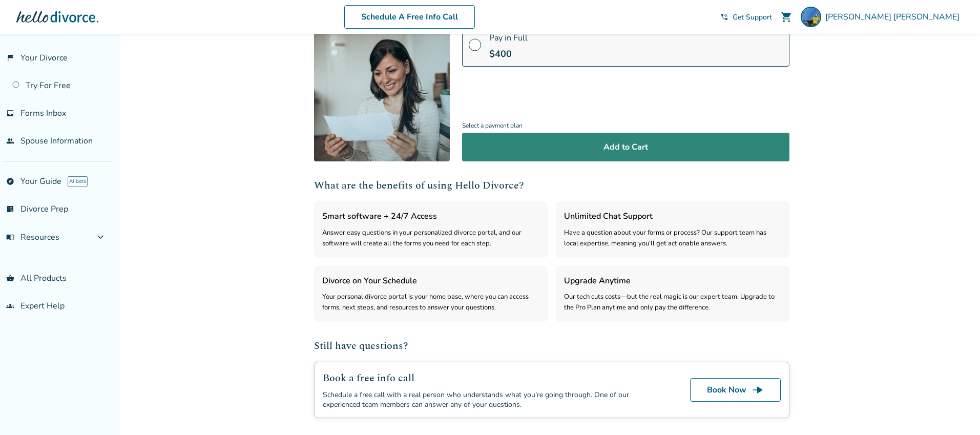 Image resolution: width=980 pixels, height=435 pixels. What do you see at coordinates (626, 126) in the screenshot?
I see `span: Select a payment plan` at bounding box center [626, 126].